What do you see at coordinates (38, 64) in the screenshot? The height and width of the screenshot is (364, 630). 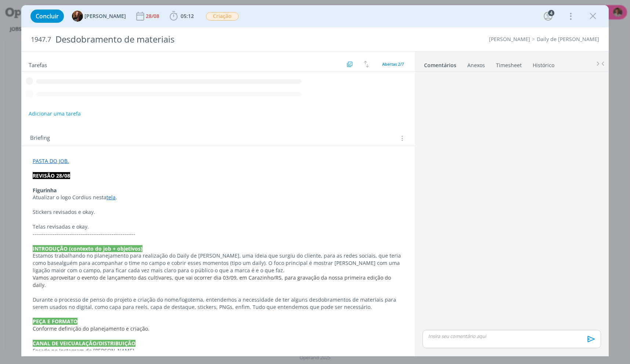 I see `span: Tarefas` at bounding box center [38, 64].